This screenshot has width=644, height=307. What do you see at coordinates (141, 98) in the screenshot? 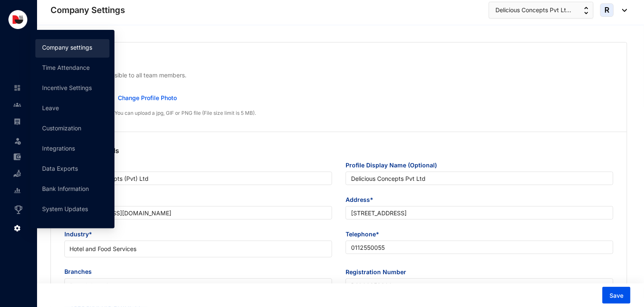
I see `button: Change Profile Photo` at bounding box center [141, 98].